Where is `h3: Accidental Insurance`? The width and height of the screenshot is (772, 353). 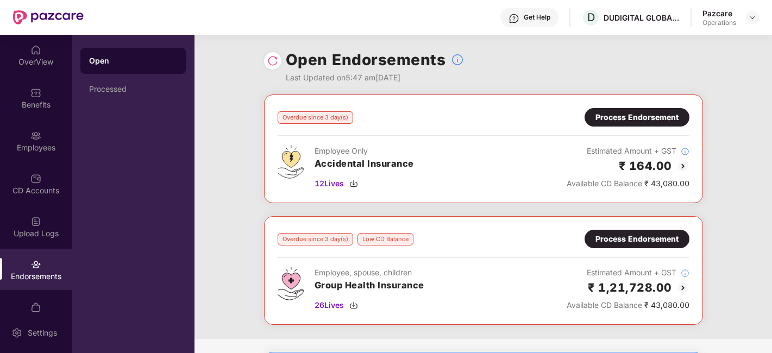 h3: Accidental Insurance is located at coordinates (364, 164).